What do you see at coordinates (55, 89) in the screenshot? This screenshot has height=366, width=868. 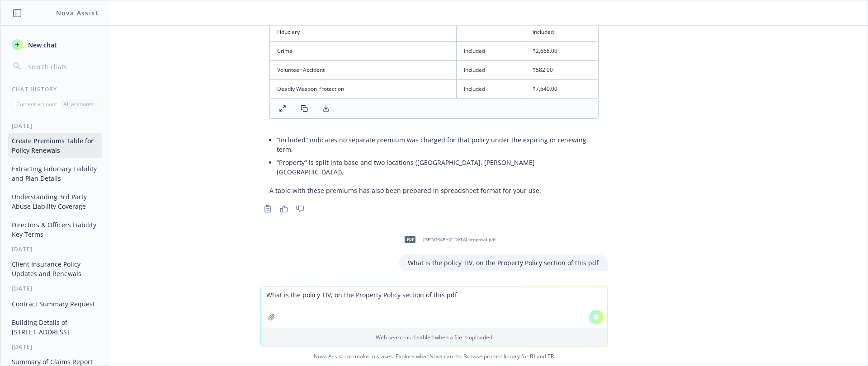 I see `div: Chat History` at bounding box center [55, 89].